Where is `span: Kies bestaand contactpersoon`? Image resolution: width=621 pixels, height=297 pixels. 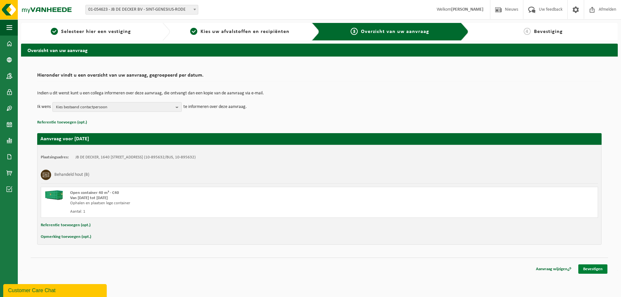
span: Kies bestaand contactpersoon is located at coordinates (115, 107).